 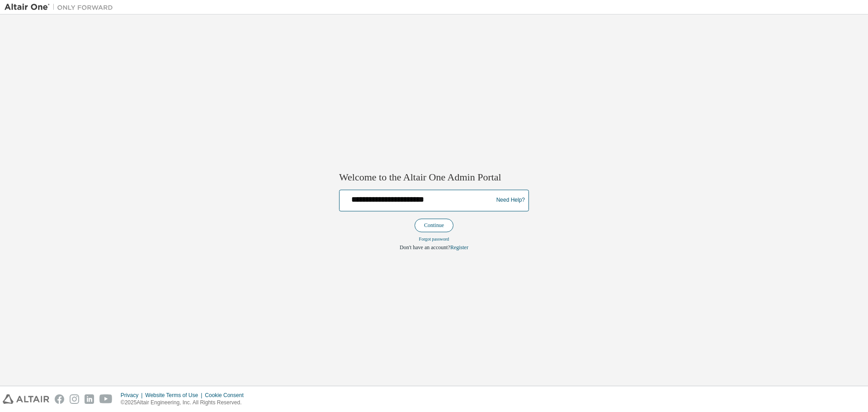 What do you see at coordinates (434, 239) in the screenshot?
I see `a: Forgot password` at bounding box center [434, 239].